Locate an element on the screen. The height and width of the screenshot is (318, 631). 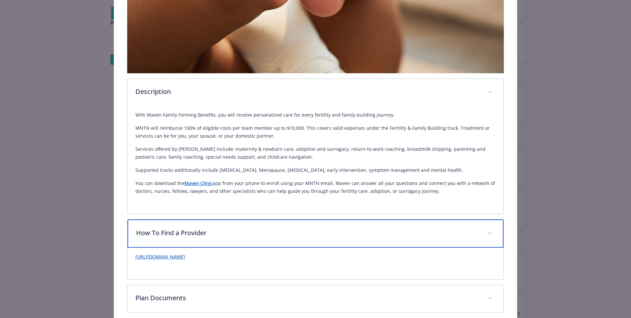
strong: Maven Clinic is located at coordinates (198, 183).